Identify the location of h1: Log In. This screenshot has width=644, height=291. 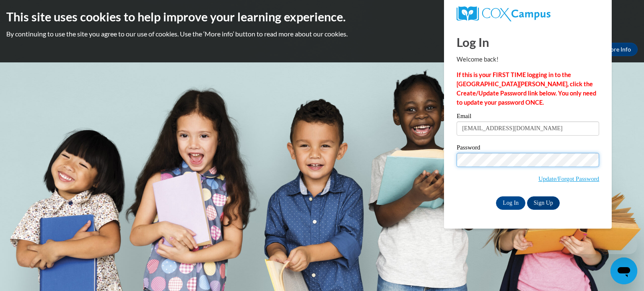
(528, 42).